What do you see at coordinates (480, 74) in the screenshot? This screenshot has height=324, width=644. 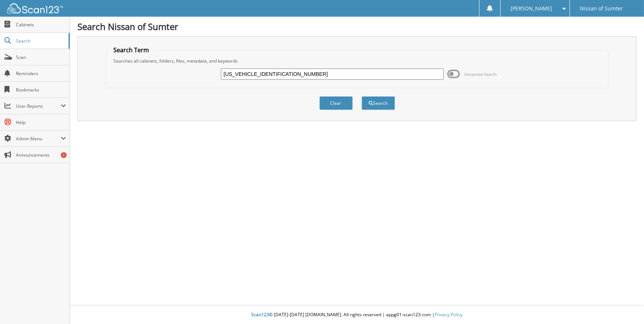 I see `span: Advanced Search` at bounding box center [480, 74].